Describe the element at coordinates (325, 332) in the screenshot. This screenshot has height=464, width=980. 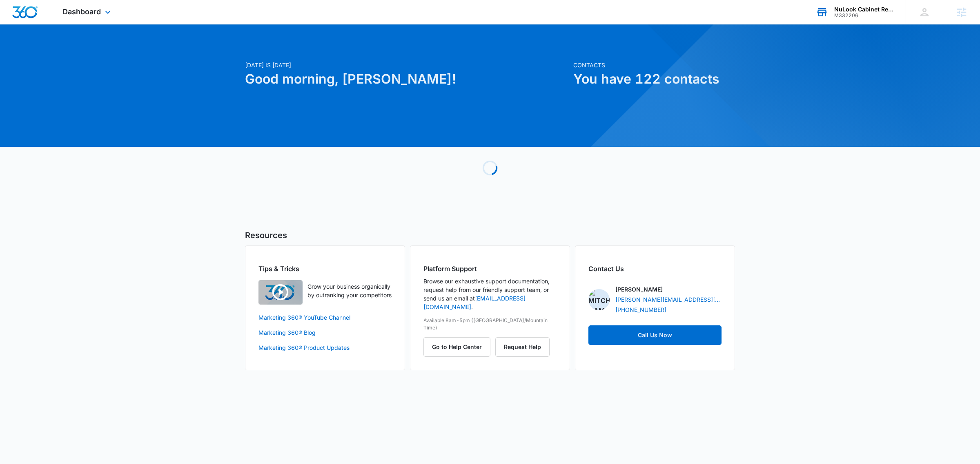
I see `a: Marketing 360® Blog` at that location.